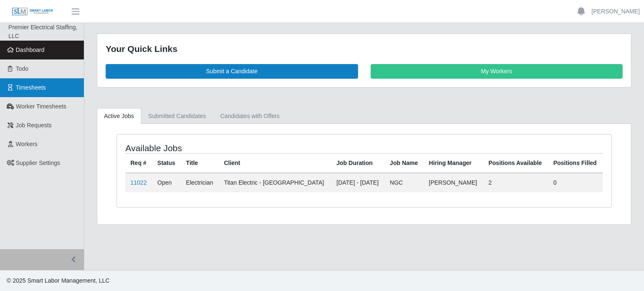  Describe the element at coordinates (576, 163) in the screenshot. I see `th: Positions Filled` at that location.